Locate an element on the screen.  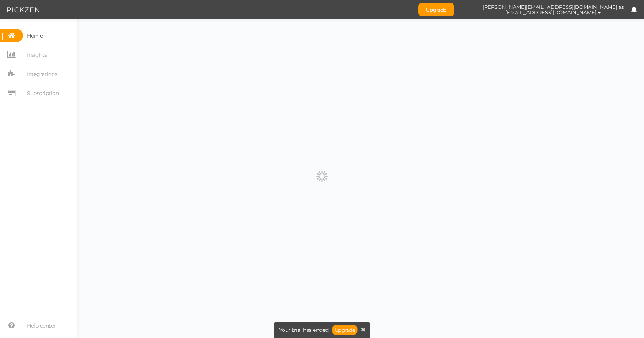
img: a4f8c230212a40d8b278f3fb126f1c3f is located at coordinates (468, 10).